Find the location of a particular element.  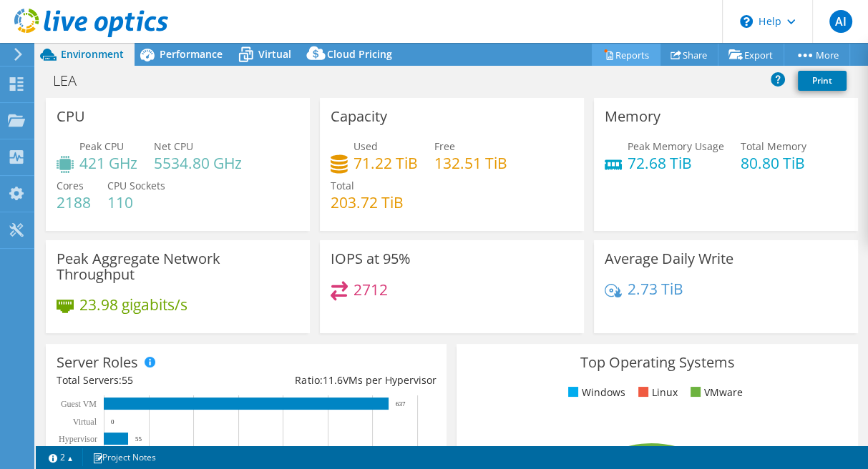

h4: 5534.80 GHz is located at coordinates (197, 163).